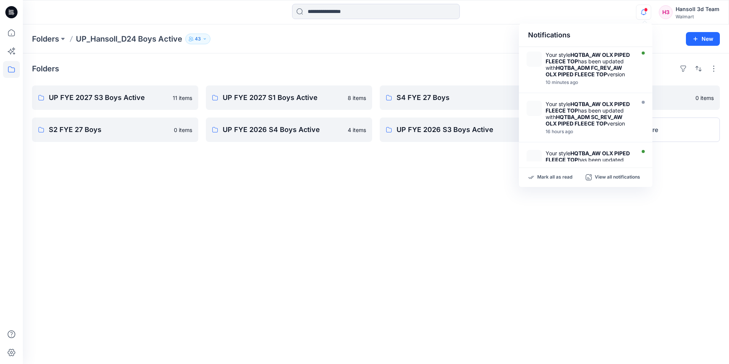 Image resolution: width=729 pixels, height=364 pixels. Describe the element at coordinates (618, 177) in the screenshot. I see `p: View all notifications` at that location.